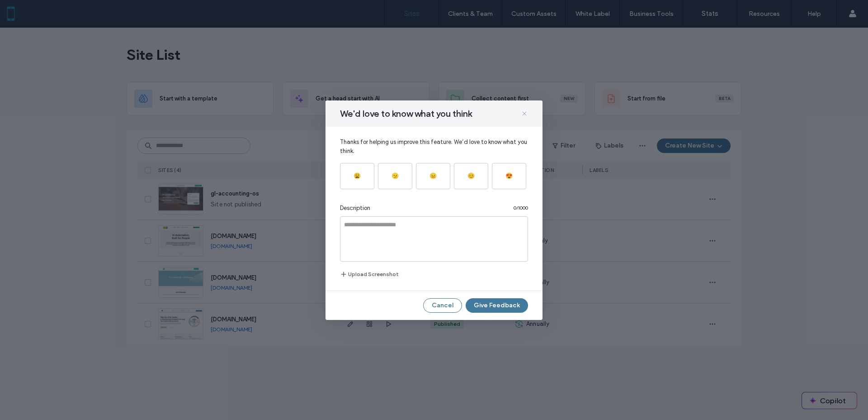  Describe the element at coordinates (355, 208) in the screenshot. I see `span: Description` at that location.